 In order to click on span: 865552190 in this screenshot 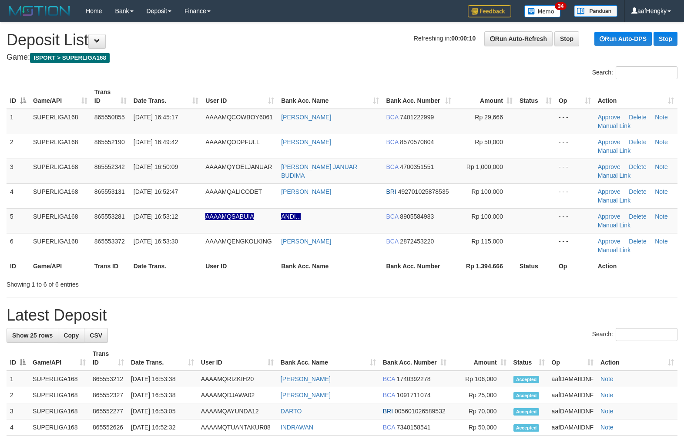, I will do `click(110, 142)`.